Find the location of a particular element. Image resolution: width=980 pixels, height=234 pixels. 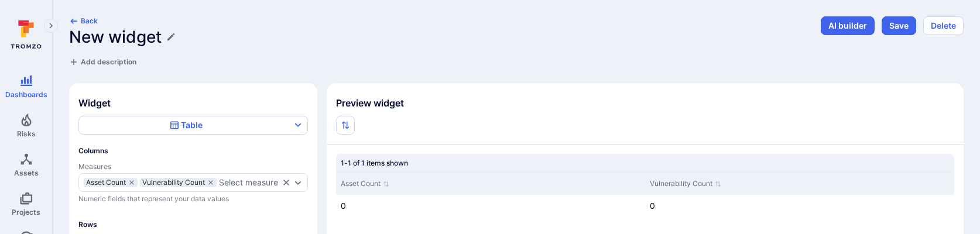

div: measures is located at coordinates (193, 182).